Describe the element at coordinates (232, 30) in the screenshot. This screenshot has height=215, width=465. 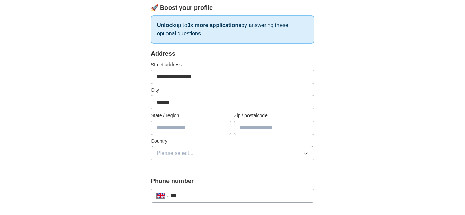
I see `p: up to by answering these optional questions` at that location.